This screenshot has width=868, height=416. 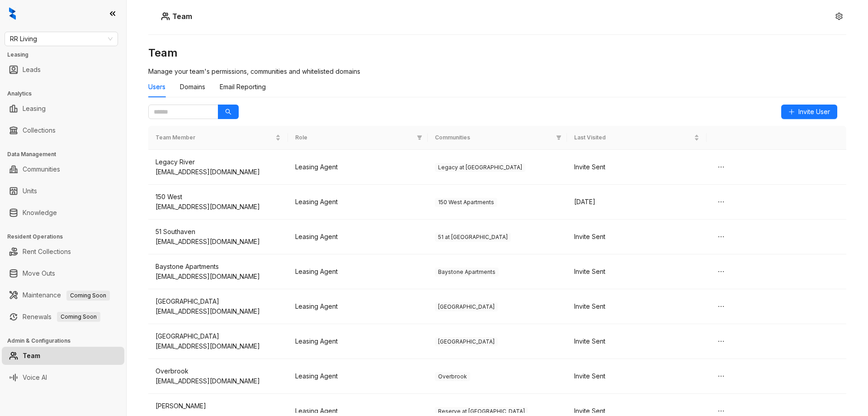 What do you see at coordinates (34, 108) in the screenshot?
I see `a: Leasing` at bounding box center [34, 108].